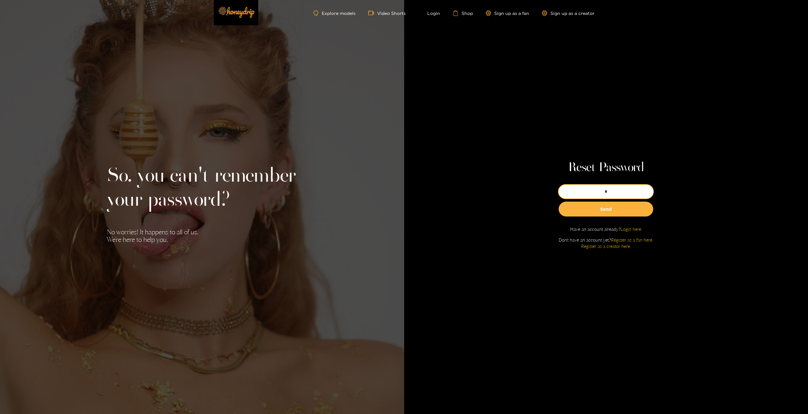 The width and height of the screenshot is (808, 414). What do you see at coordinates (606, 168) in the screenshot?
I see `h1: Reset Password` at bounding box center [606, 168].